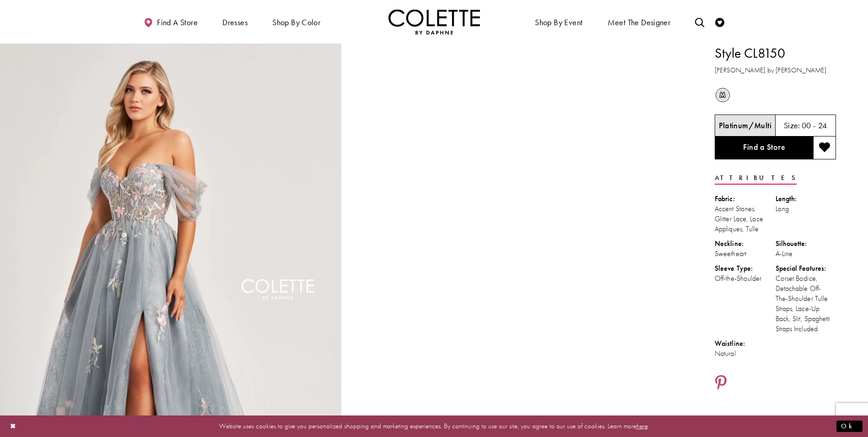 This screenshot has width=868, height=437. Describe the element at coordinates (775, 53) in the screenshot. I see `h1: Style CL8150` at that location.